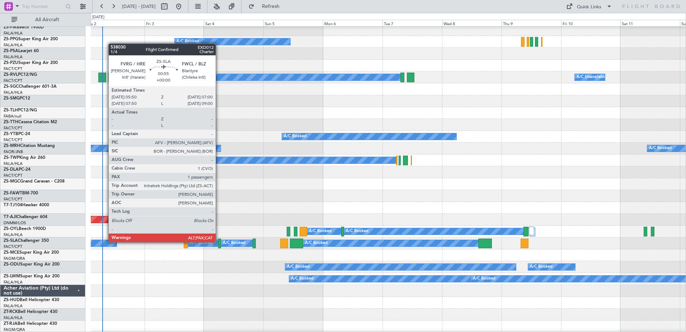 The width and height of the screenshot is (686, 332). What do you see at coordinates (42, 6) in the screenshot?
I see `input: Trip Number` at bounding box center [42, 6].